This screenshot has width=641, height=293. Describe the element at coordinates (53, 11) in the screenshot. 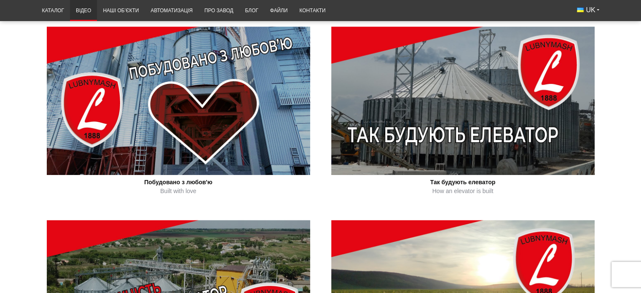

I see `a: Каталог` at that location.